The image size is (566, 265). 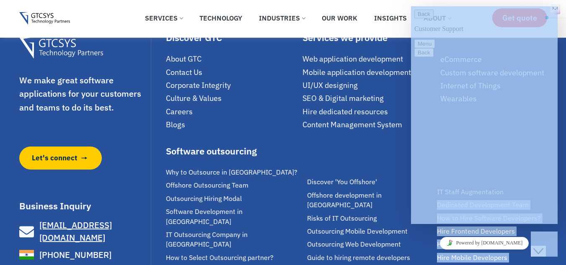 I want to click on a: Blogs, so click(x=232, y=125).